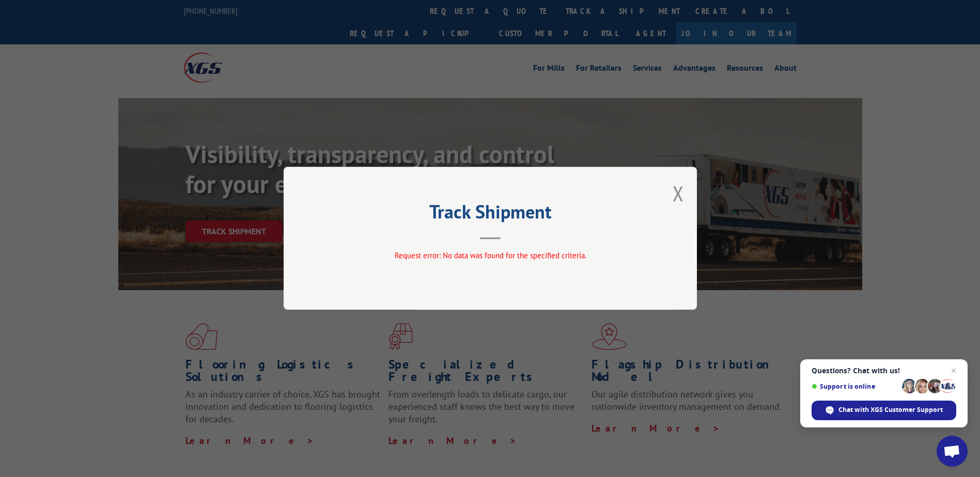 The width and height of the screenshot is (980, 477). Describe the element at coordinates (952, 452) in the screenshot. I see `div: Open chat` at that location.